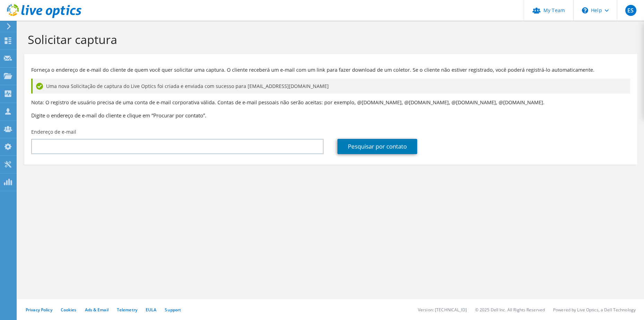 The height and width of the screenshot is (320, 644). Describe the element at coordinates (151, 310) in the screenshot. I see `a: EULA` at that location.